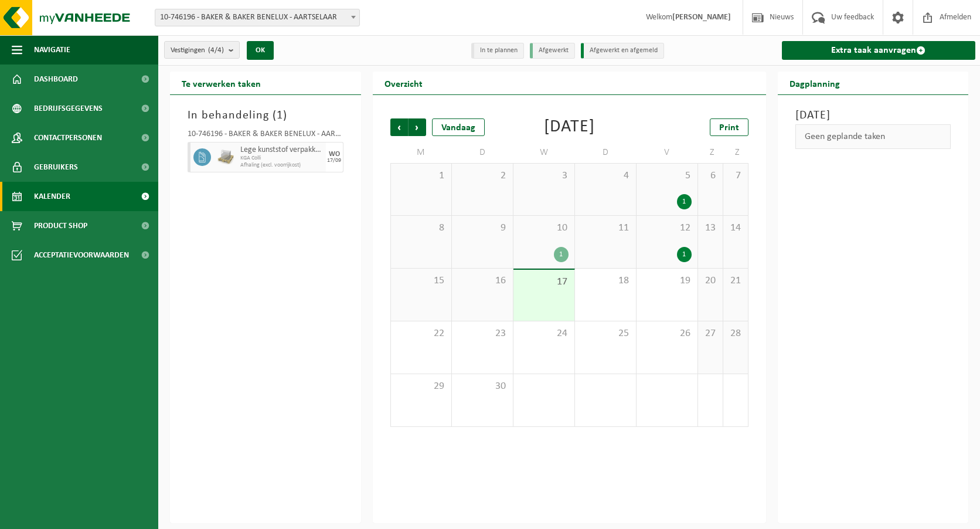 The height and width of the screenshot is (529, 980). I want to click on h2: Overzicht, so click(403, 83).